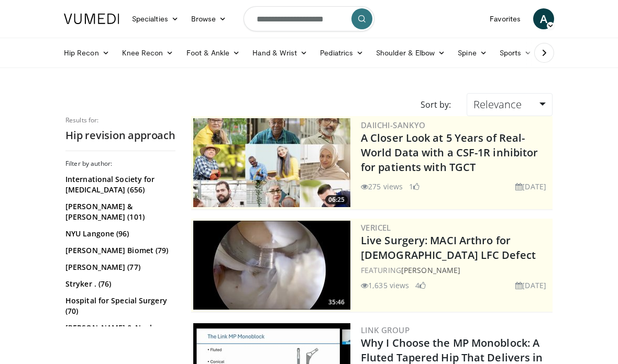  What do you see at coordinates (119, 234) in the screenshot?
I see `a: NYU Langone (96)` at bounding box center [119, 234].